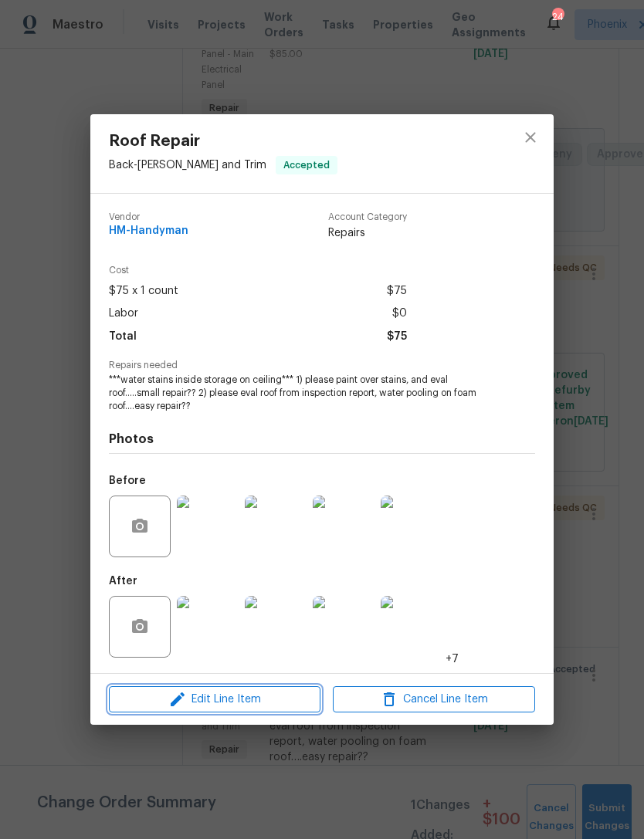 Image resolution: width=644 pixels, height=839 pixels. I want to click on span: Total, so click(123, 337).